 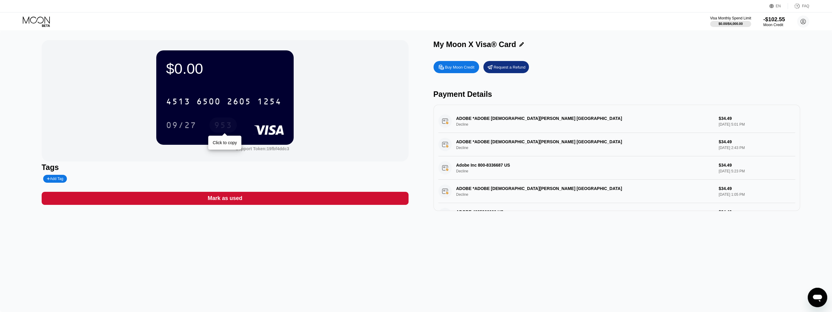 I want to click on div: Payment Details, so click(x=617, y=94).